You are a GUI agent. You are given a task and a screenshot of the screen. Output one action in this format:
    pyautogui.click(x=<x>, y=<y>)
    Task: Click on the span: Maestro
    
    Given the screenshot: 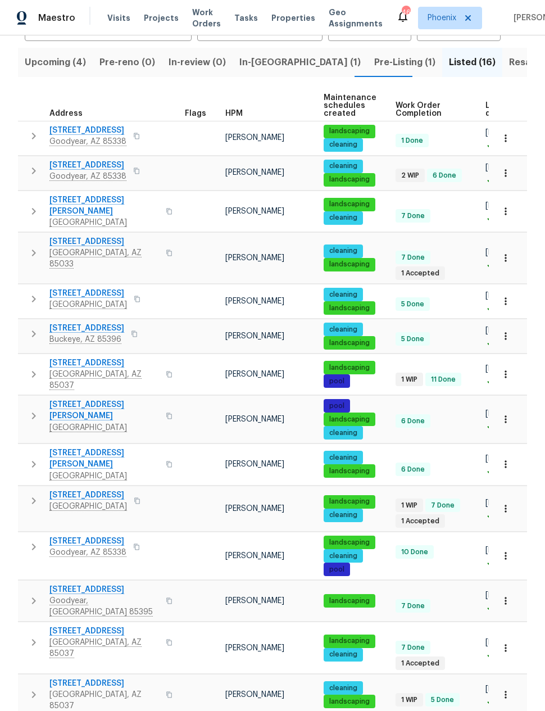 What is the action you would take?
    pyautogui.click(x=57, y=18)
    